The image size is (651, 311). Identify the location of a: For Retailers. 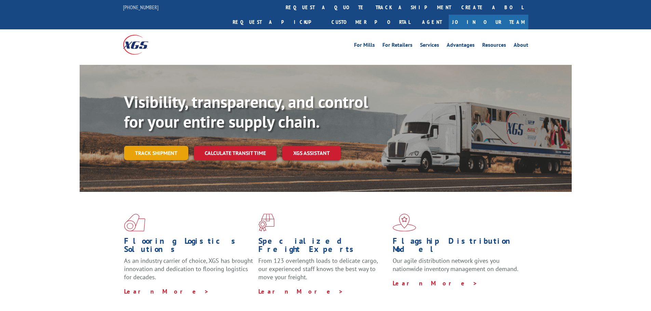
(398, 46).